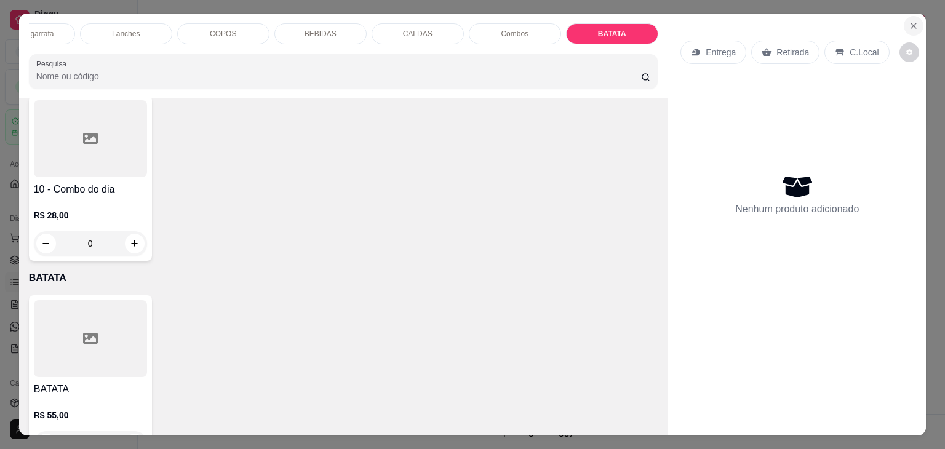 This screenshot has width=945, height=449. I want to click on p: C.Local, so click(864, 52).